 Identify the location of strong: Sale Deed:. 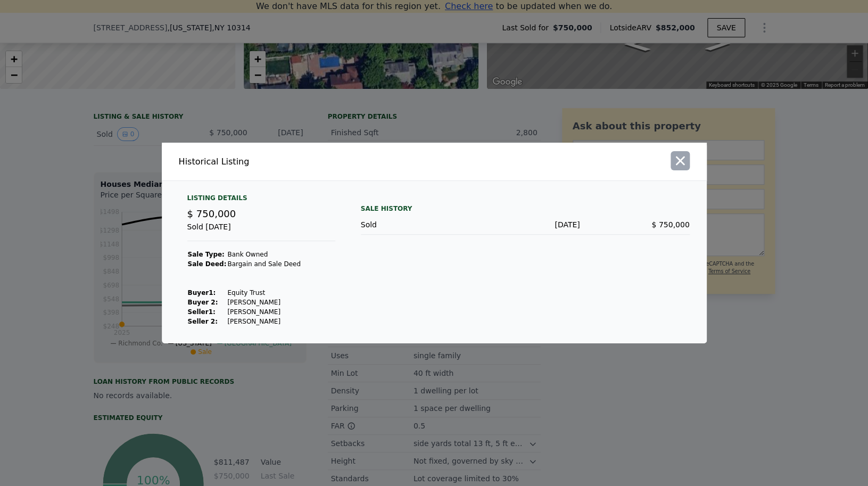
(207, 264).